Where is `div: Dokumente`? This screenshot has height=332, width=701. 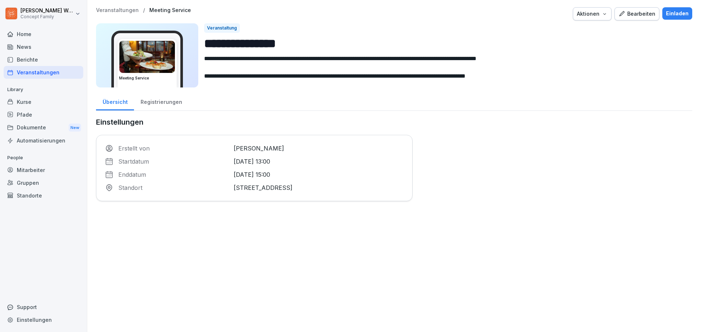
div: Dokumente is located at coordinates (43, 128).